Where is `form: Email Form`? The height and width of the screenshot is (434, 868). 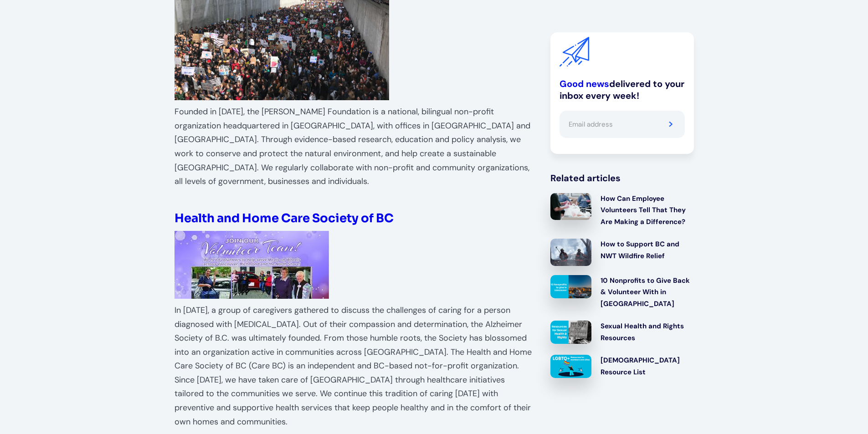
form: Email Form is located at coordinates (622, 124).